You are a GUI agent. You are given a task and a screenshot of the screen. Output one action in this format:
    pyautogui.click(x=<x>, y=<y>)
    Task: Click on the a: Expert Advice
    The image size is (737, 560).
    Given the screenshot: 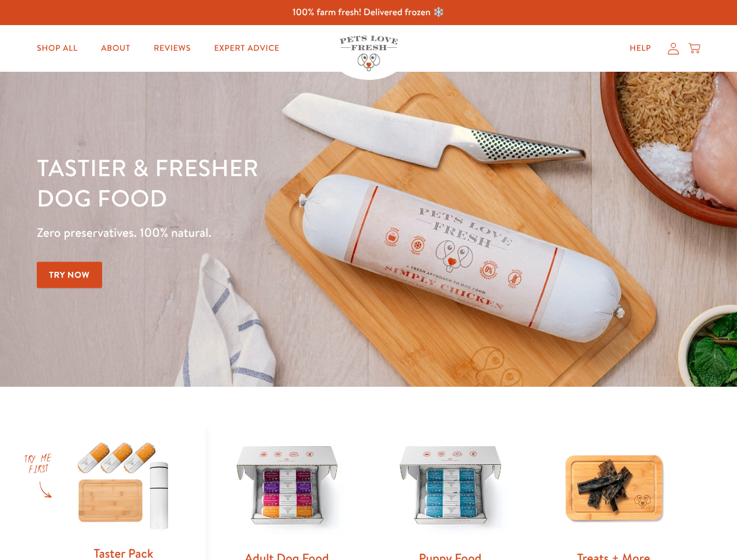 What is the action you would take?
    pyautogui.click(x=247, y=48)
    